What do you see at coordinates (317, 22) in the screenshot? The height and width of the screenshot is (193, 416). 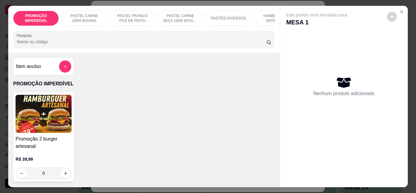 I see `p: MESA 1` at bounding box center [317, 22].